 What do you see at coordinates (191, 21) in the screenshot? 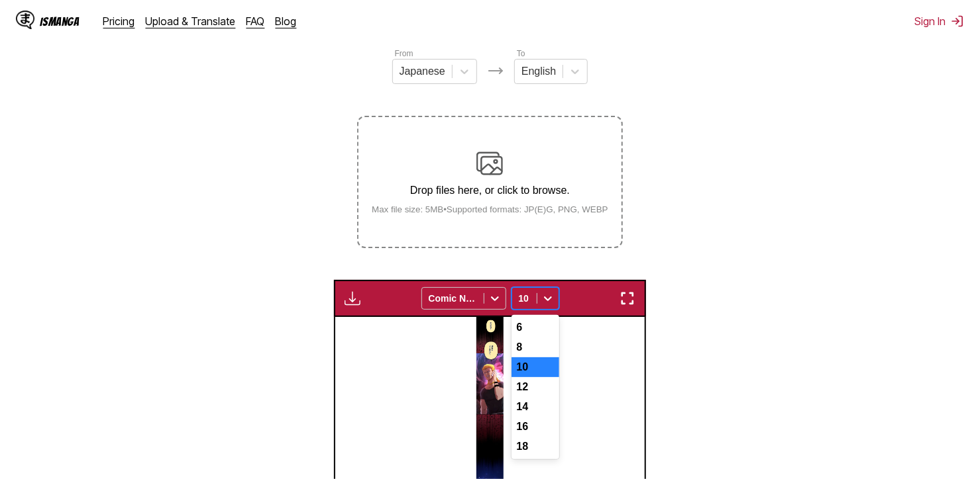
I see `a: Upload & Translate` at bounding box center [191, 21].